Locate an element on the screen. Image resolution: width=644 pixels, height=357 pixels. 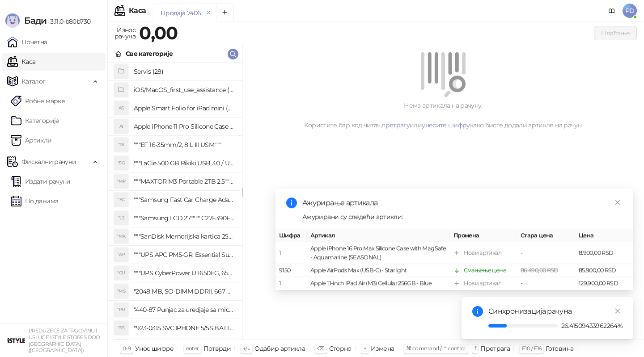
h4: """UPS APC PM5-GR, Essential Surge Arrest,5 utic_nica""" is located at coordinates (184, 255).